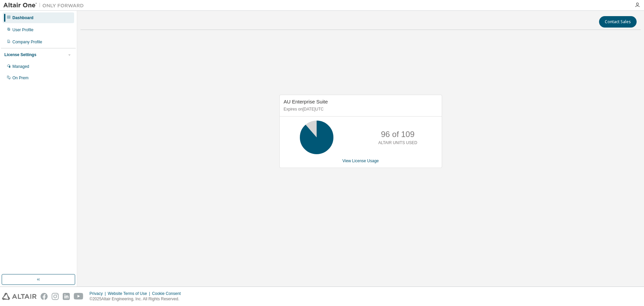  I want to click on div: License Settings, so click(20, 55).